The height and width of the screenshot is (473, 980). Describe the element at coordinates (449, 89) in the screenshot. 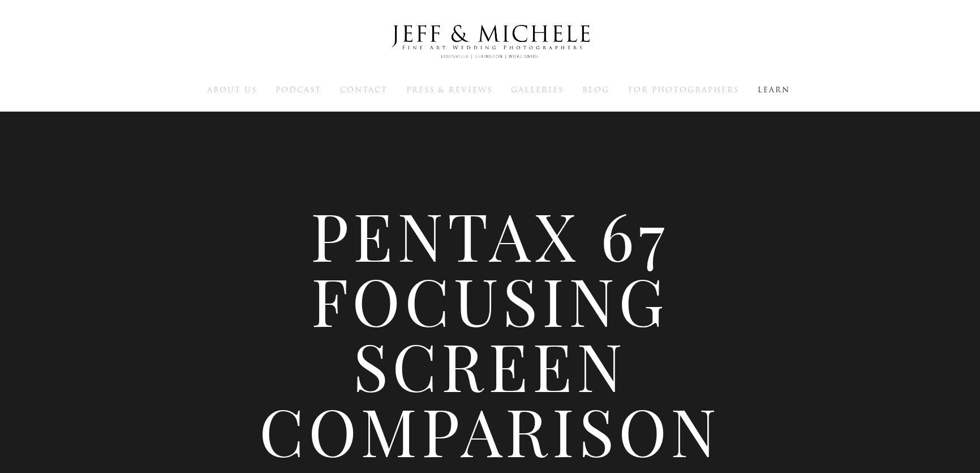

I see `a: Press & Reviews` at that location.